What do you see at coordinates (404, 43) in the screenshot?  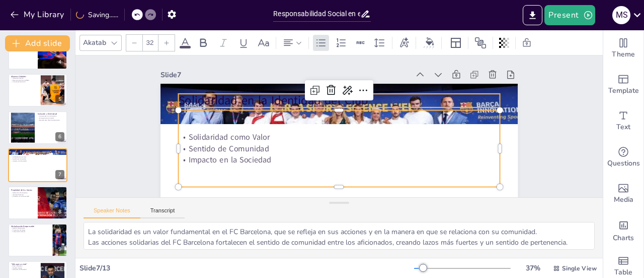 I see `div: Text effects` at bounding box center [404, 43].